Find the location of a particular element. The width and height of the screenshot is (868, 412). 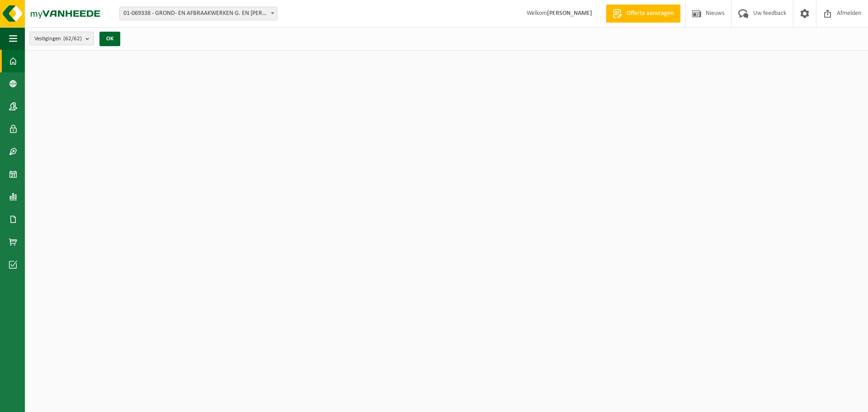

count: (62/62) is located at coordinates (72, 38).